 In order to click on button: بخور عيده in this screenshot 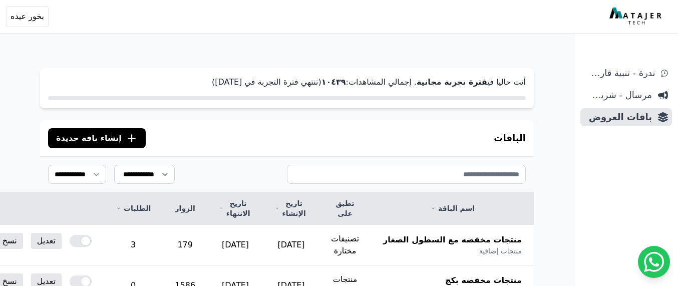, I will do `click(27, 17)`.